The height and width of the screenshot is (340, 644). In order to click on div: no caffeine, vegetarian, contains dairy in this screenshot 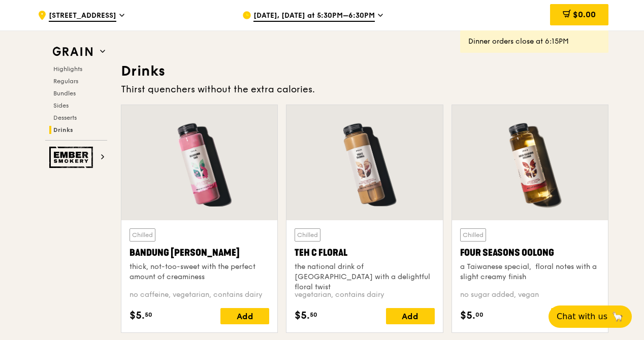, I will do `click(199, 295)`.